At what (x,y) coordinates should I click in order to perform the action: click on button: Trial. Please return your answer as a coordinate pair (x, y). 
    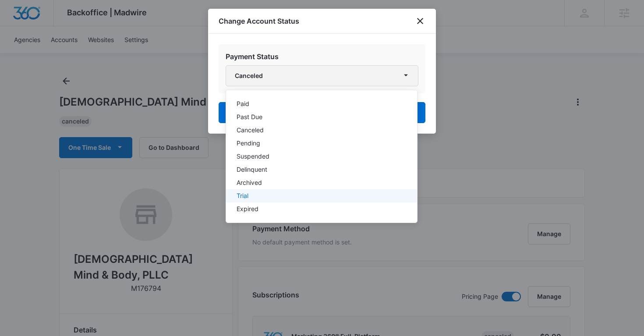
    Looking at the image, I should click on (321, 196).